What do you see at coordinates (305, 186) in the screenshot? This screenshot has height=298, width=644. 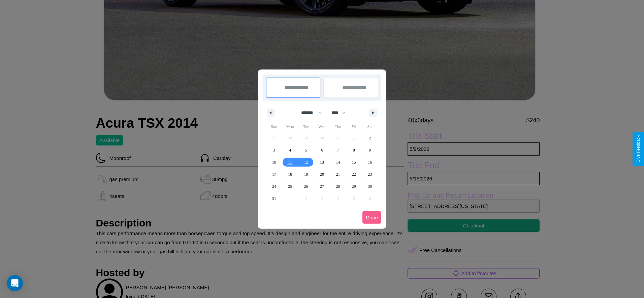 I see `button: 26` at bounding box center [305, 186].